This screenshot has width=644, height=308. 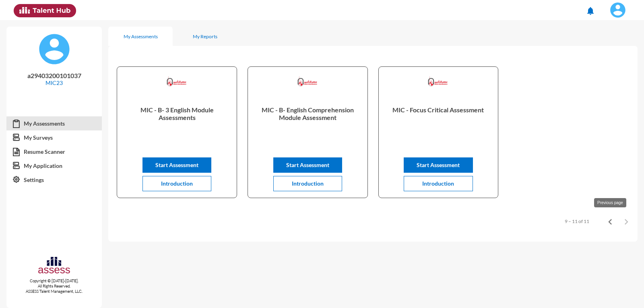 I want to click on img: default%20profile%20image.svg, so click(x=54, y=49).